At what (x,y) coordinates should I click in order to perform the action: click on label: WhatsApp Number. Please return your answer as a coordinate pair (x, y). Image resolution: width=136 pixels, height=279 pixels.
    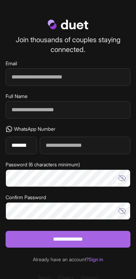
    Looking at the image, I should click on (68, 129).